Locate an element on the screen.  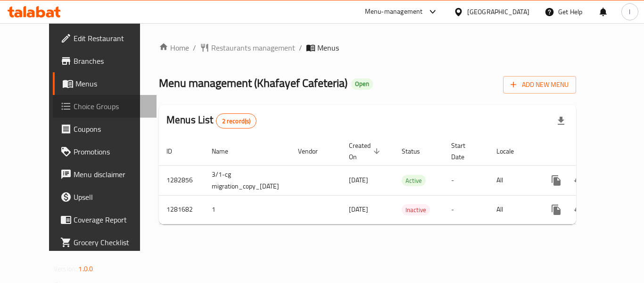
span: Grocery Checklist is located at coordinates (111, 242).